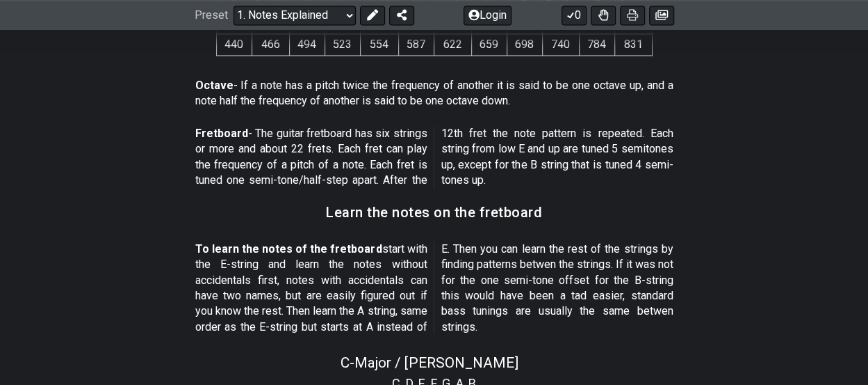 The width and height of the screenshot is (868, 385). Describe the element at coordinates (270, 44) in the screenshot. I see `td: 466` at that location.